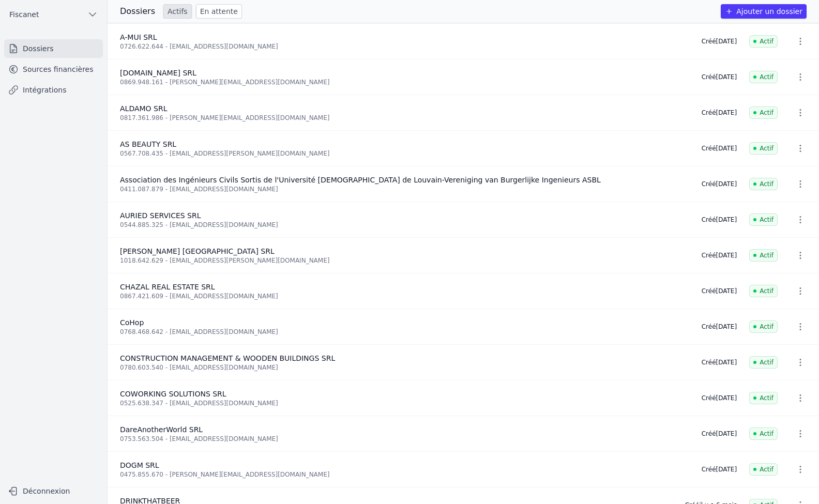 This screenshot has width=819, height=504. I want to click on a: Sources financières, so click(53, 69).